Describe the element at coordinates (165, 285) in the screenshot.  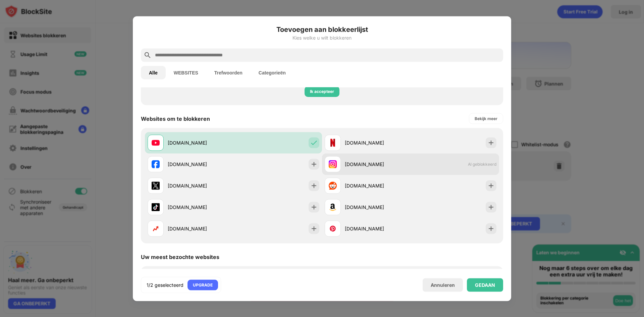
I see `div: 1/2 geselecteerd` at that location.